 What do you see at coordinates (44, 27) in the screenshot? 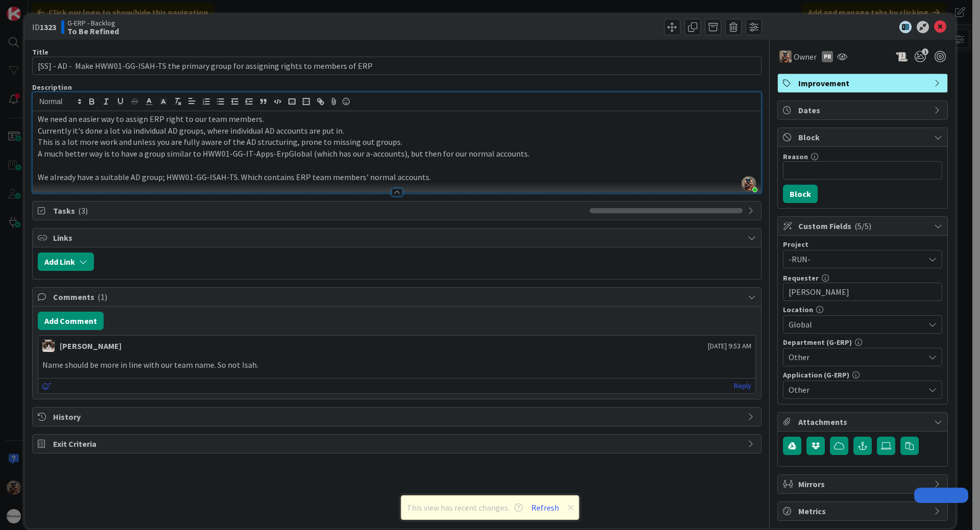
I see `span: ID` at bounding box center [44, 27].